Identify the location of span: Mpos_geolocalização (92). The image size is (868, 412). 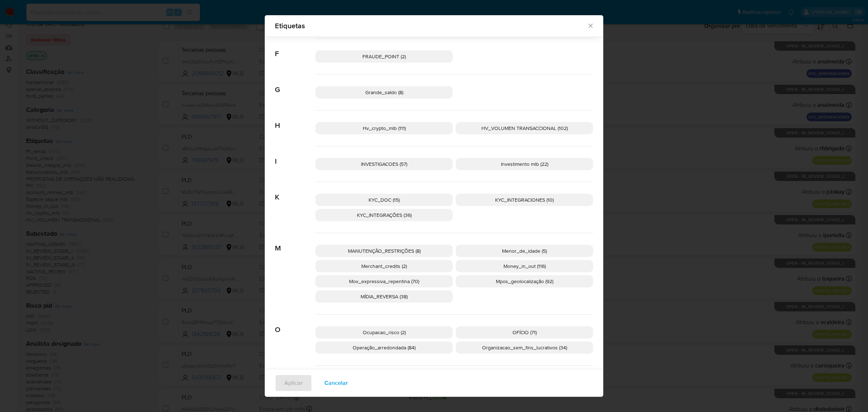
(524, 281).